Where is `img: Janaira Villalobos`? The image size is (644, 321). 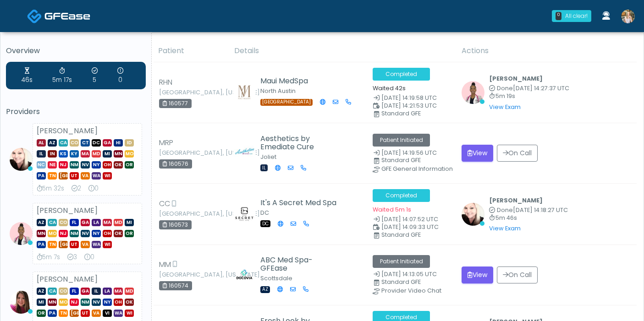
img: Janaira Villalobos is located at coordinates (21, 233).